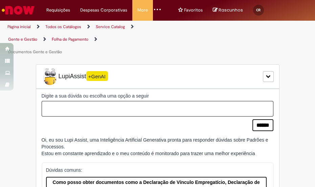 The width and height of the screenshot is (315, 187). Describe the element at coordinates (157, 96) in the screenshot. I see `label: Digite a sua dúvida ou escolha uma opção a seguir` at that location.